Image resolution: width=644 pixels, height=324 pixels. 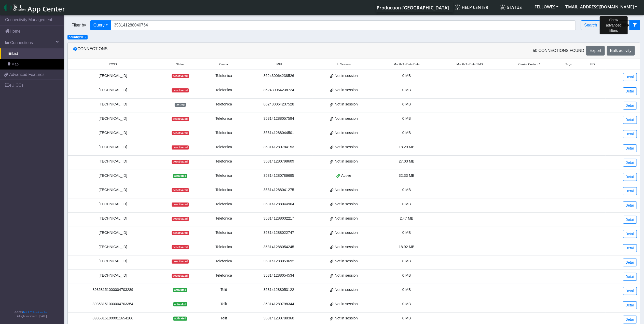 What do you see at coordinates (412, 7) in the screenshot?
I see `a: Your current platform instance` at bounding box center [412, 7].